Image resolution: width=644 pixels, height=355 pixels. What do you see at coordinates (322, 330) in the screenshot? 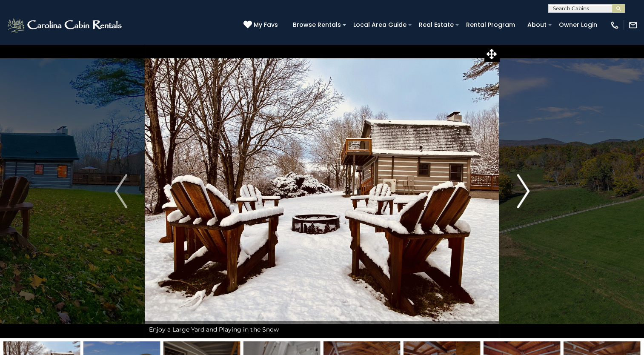
I see `div: Enjoy a Large Yard and Playing in the Snow` at bounding box center [322, 330].